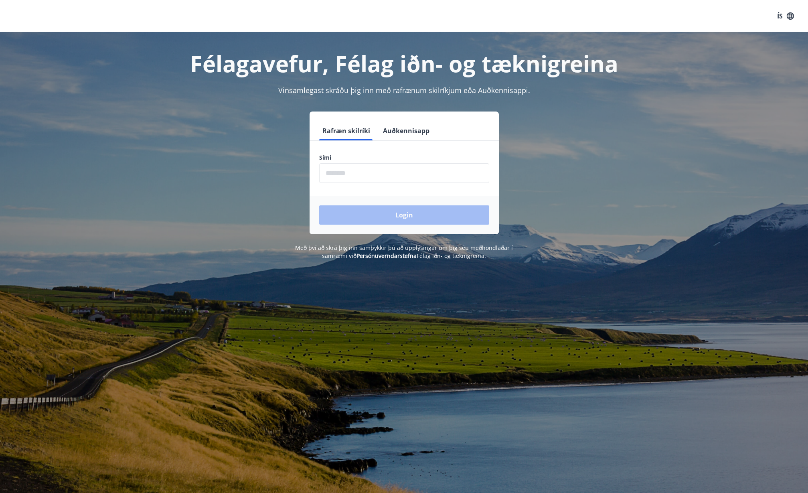 This screenshot has width=808, height=493. I want to click on a: Persónuverndarstefna, so click(387, 256).